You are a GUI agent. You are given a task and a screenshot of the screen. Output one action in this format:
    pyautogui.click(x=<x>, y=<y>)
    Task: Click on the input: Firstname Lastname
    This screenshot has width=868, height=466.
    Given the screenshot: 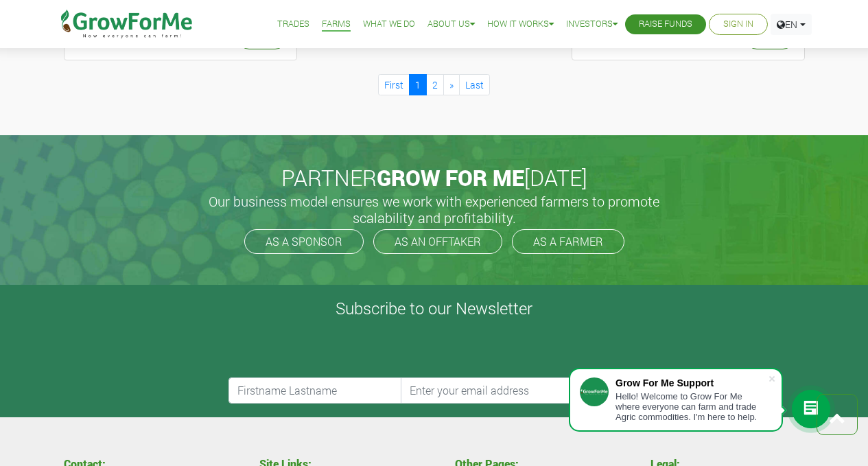 What is the action you would take?
    pyautogui.click(x=315, y=391)
    